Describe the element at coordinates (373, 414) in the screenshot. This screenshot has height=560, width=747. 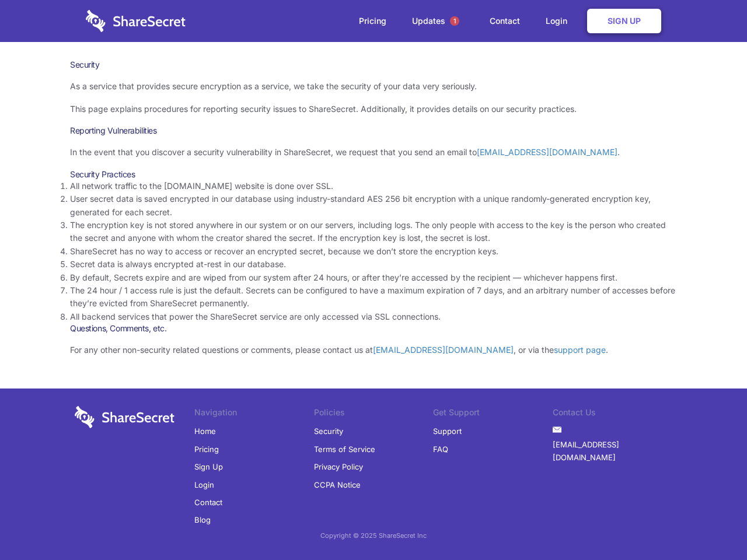
I see `li: Policies` at that location.